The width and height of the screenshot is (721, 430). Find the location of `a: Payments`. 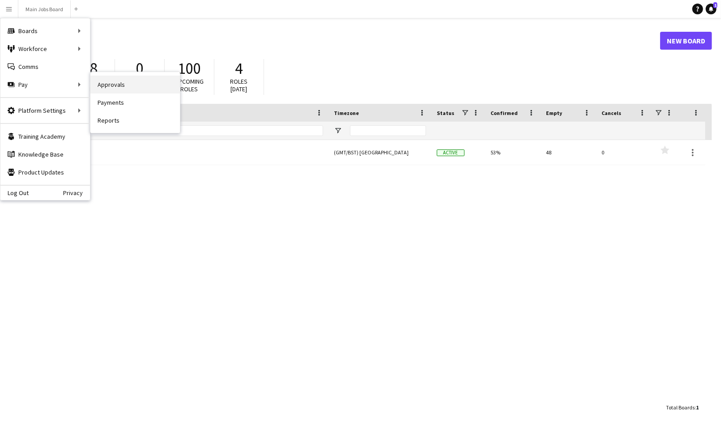

a: Payments is located at coordinates (135, 102).